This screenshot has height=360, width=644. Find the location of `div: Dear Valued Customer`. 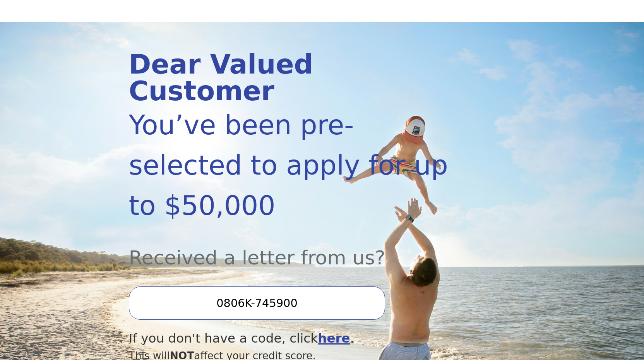

div: Dear Valued Customer is located at coordinates (293, 78).